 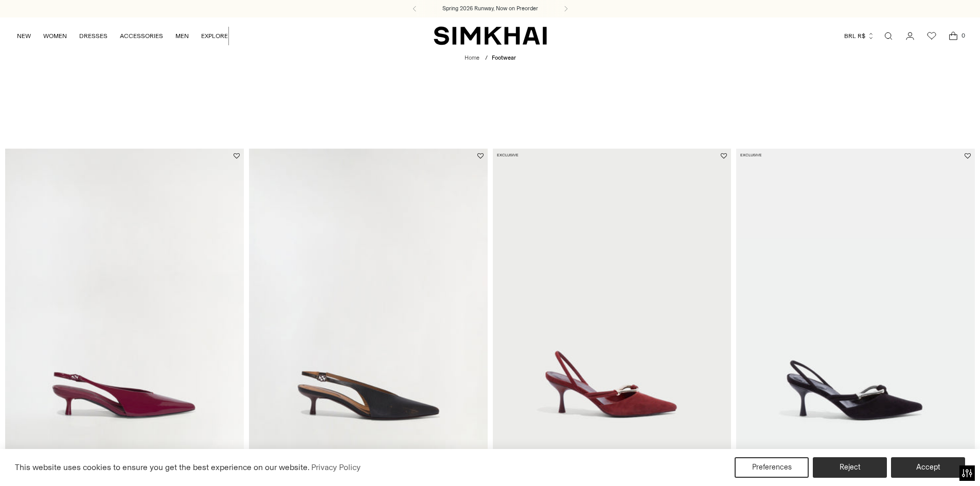 What do you see at coordinates (490, 58) in the screenshot?
I see `nav: breadcrumbs` at bounding box center [490, 58].